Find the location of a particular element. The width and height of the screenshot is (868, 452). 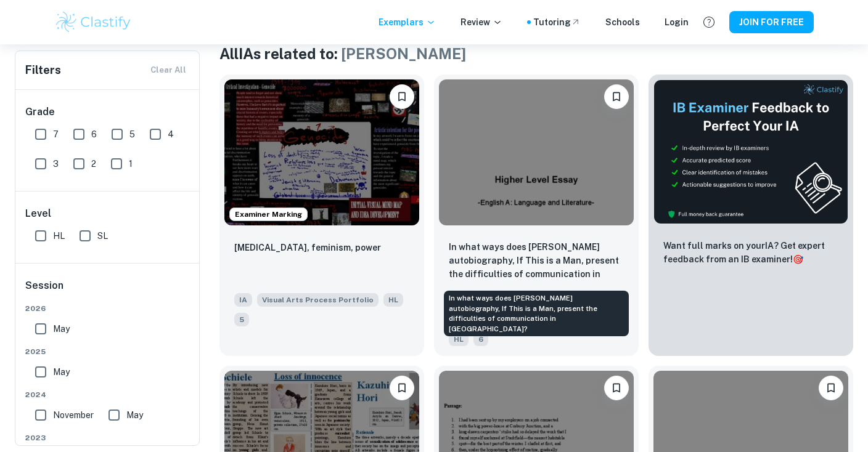

span: 1 is located at coordinates (130, 164).